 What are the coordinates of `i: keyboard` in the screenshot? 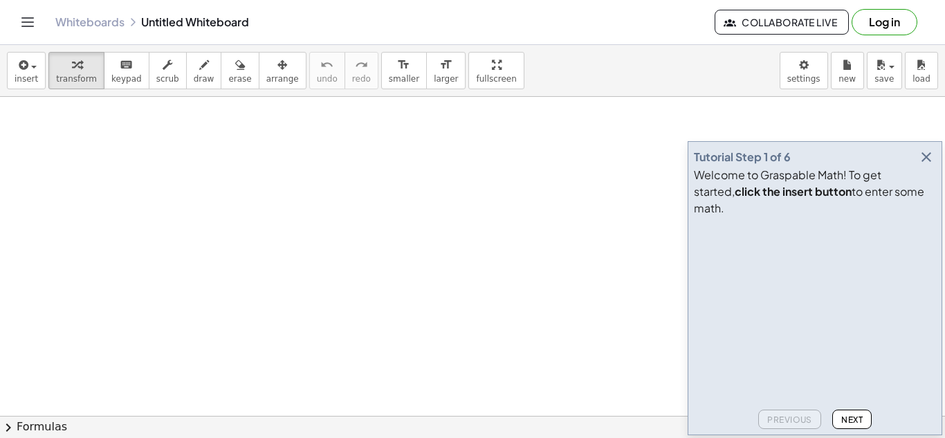 It's located at (126, 65).